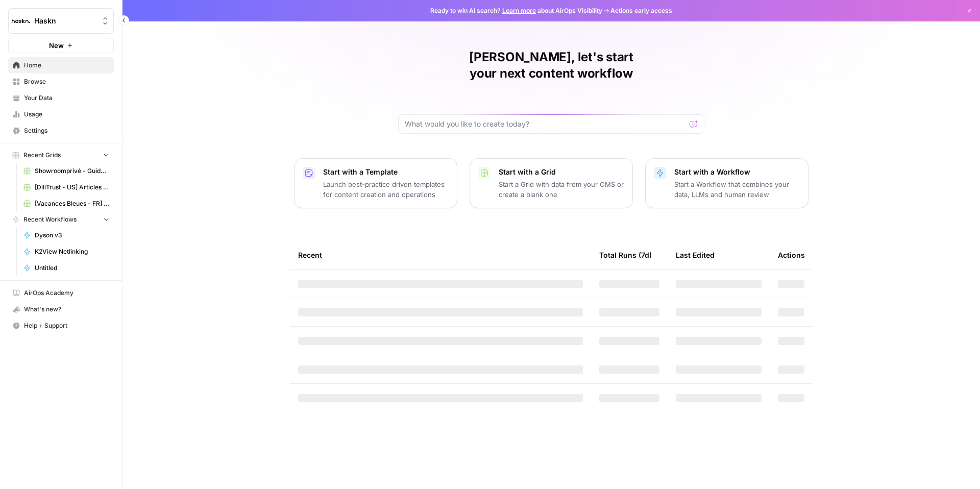 Image resolution: width=980 pixels, height=489 pixels. I want to click on button: Start with a WorkflowStart a Workflow that combines your data, LLMs and human review, so click(727, 183).